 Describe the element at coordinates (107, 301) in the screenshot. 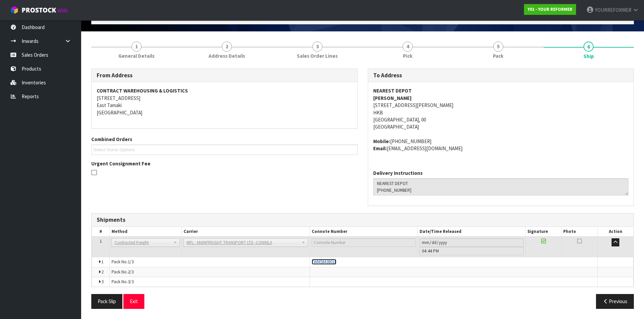

I see `button: Pack Slip` at that location.